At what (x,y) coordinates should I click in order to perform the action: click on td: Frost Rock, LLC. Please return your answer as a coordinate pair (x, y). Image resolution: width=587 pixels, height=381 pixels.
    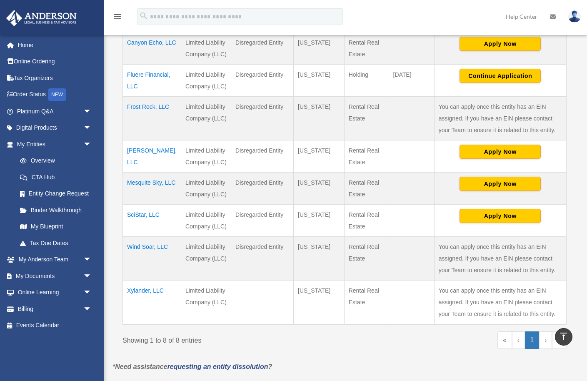
    Looking at the image, I should click on (152, 118).